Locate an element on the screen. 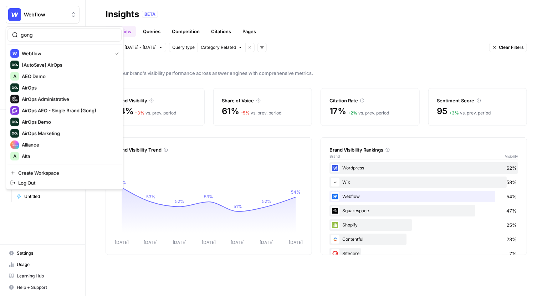 The image size is (547, 296). span: Learning Hub is located at coordinates (46, 276).